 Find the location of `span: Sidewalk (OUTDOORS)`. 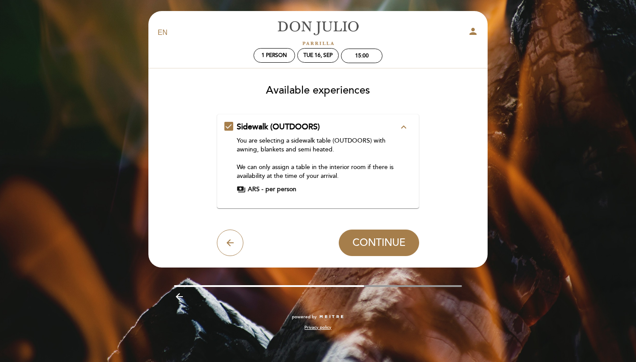

span: Sidewalk (OUTDOORS) is located at coordinates (278, 127).